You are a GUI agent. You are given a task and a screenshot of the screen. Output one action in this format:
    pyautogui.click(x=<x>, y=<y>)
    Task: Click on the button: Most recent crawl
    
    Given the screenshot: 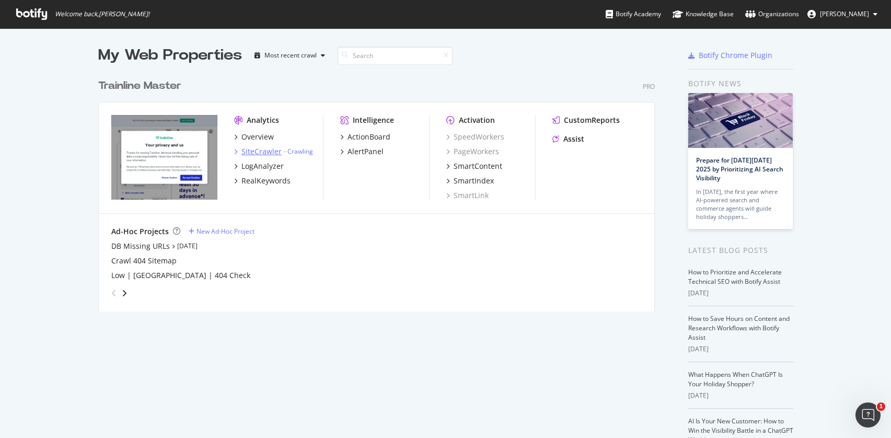 What is the action you would take?
    pyautogui.click(x=289, y=55)
    